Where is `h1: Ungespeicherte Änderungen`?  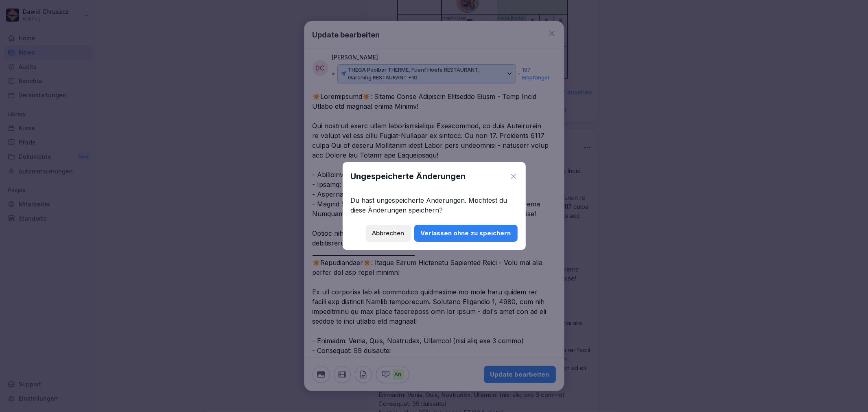
h1: Ungespeicherte Änderungen is located at coordinates (408, 176).